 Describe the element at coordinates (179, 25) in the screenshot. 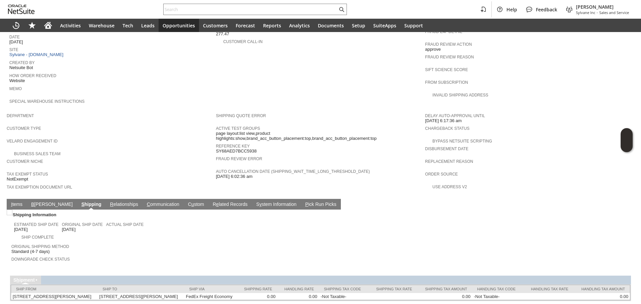

I see `span: Opportunities` at that location.